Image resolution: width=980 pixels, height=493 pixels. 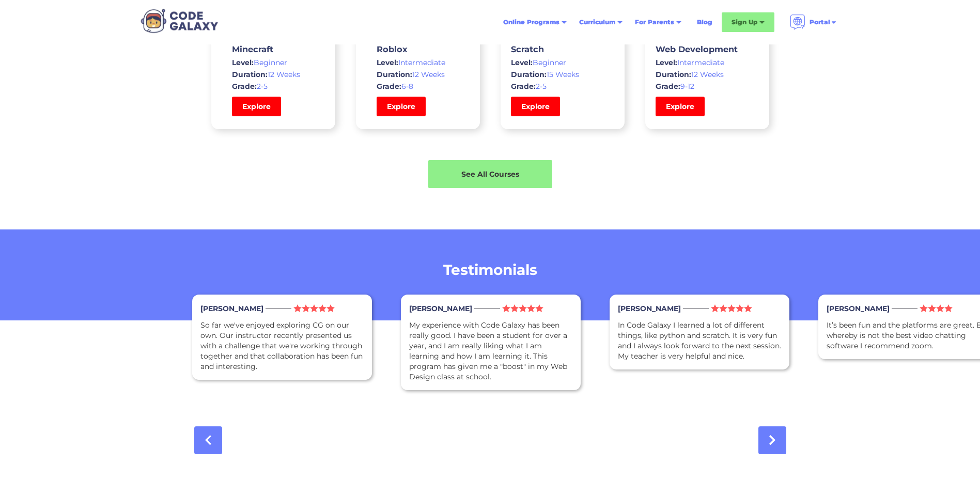 I want to click on div: 9-12, so click(x=707, y=86).